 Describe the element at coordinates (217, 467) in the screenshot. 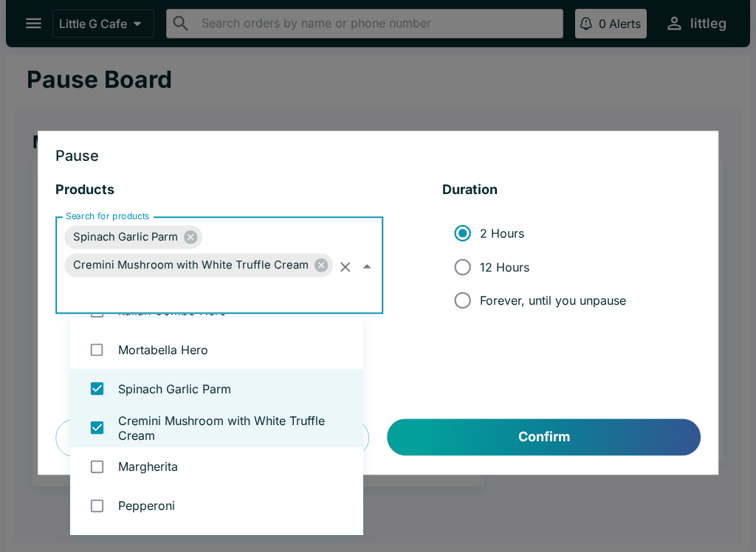

I see `li: Margherita` at that location.